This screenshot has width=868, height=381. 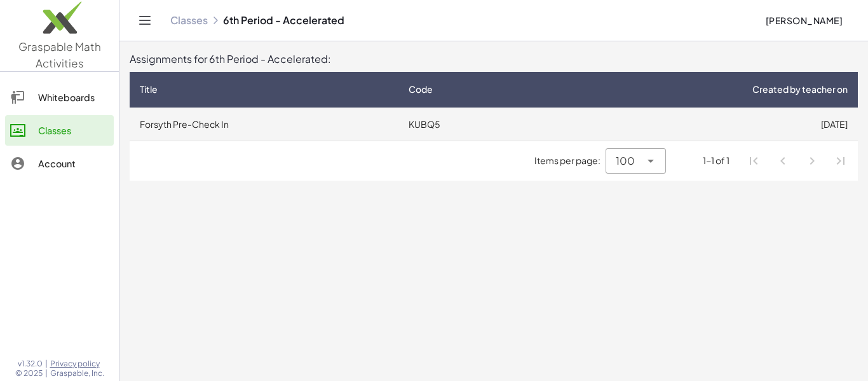 I want to click on a: Privacy policy, so click(x=77, y=363).